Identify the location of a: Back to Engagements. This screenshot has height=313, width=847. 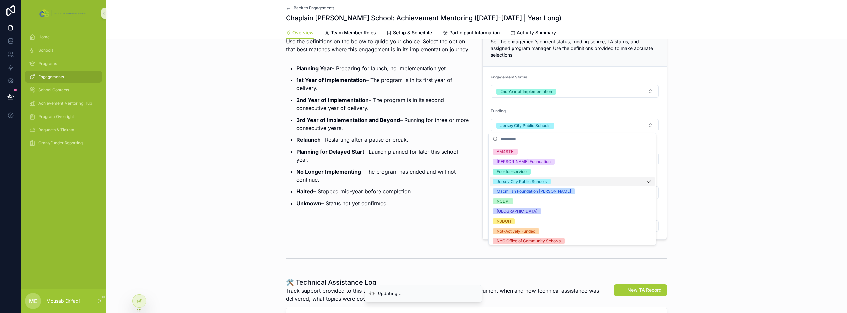
(310, 8).